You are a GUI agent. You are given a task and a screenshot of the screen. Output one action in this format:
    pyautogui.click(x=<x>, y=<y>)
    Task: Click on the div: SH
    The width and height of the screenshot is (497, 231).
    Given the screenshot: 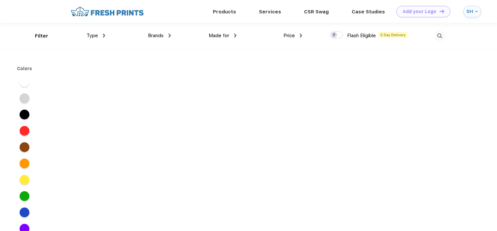 What is the action you would take?
    pyautogui.click(x=470, y=11)
    